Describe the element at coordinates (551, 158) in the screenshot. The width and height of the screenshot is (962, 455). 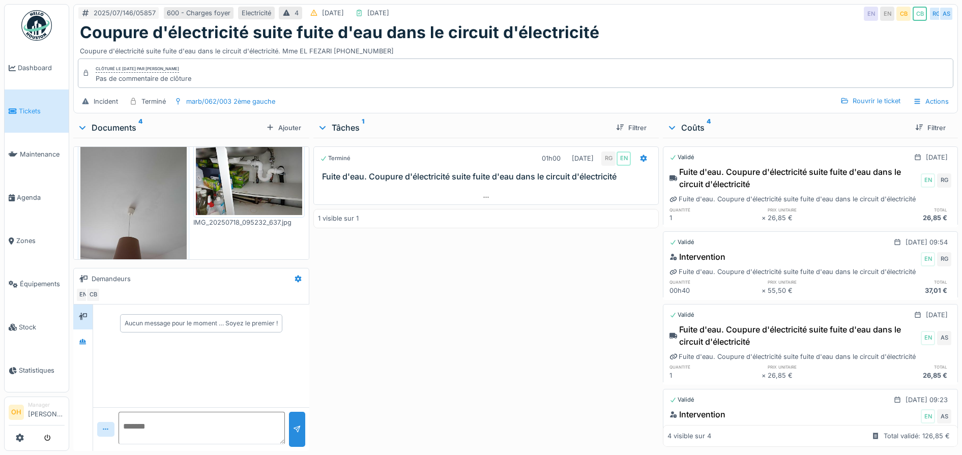
I see `div: 01h00` at that location.